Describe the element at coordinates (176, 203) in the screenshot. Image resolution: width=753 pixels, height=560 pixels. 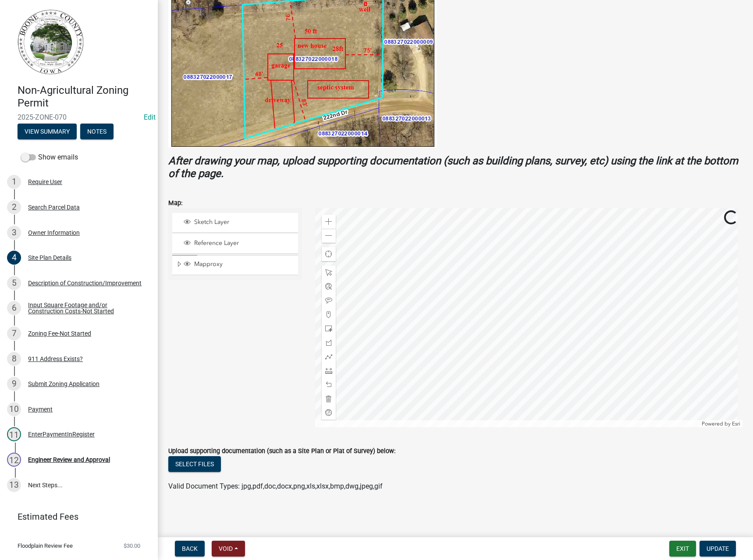
I see `label: Map:` at that location.